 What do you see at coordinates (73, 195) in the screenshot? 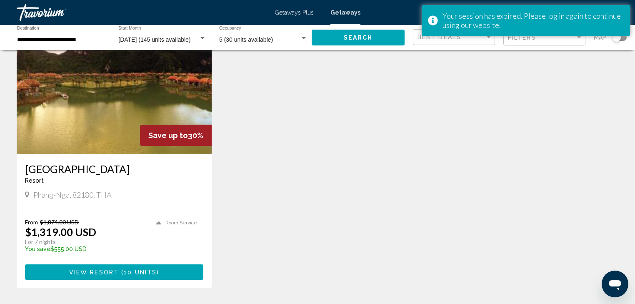
I see `span: Phang-Nga, 82180, THA` at bounding box center [73, 195].